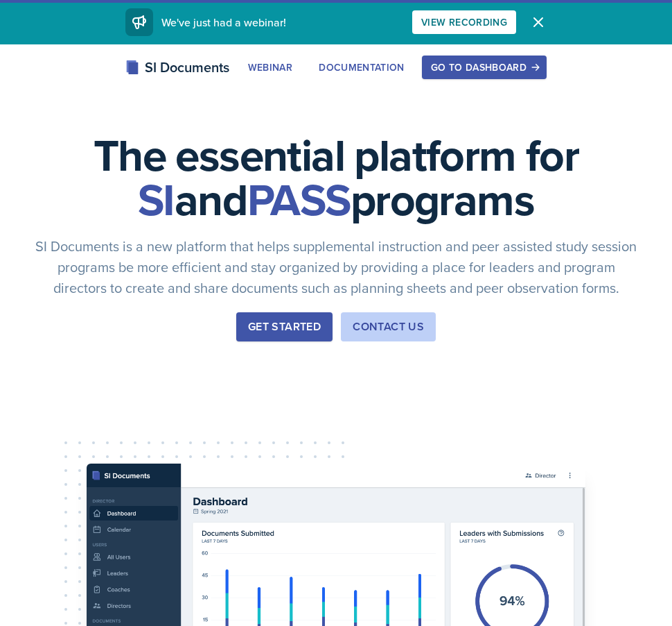 The width and height of the screenshot is (672, 626). Describe the element at coordinates (388, 327) in the screenshot. I see `button: Contact Us` at that location.